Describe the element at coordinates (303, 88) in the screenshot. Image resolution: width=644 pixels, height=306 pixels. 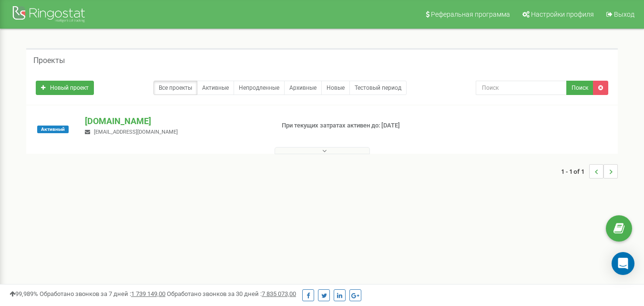
I see `a: Архивные` at that location.